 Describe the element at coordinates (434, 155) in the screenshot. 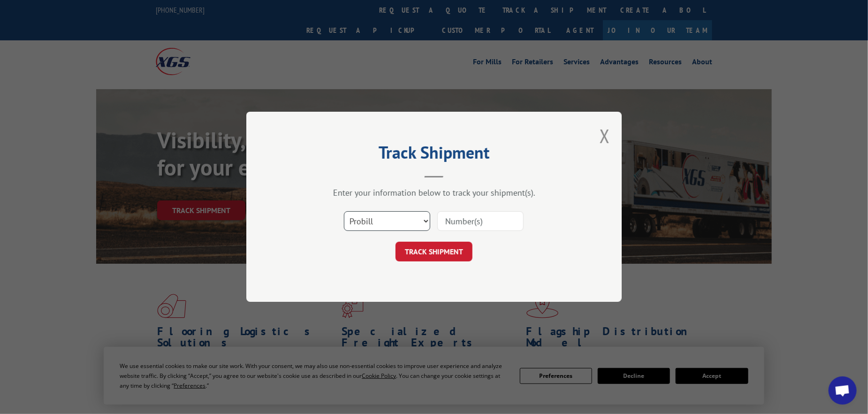

I see `h2: Track Shipment` at that location.